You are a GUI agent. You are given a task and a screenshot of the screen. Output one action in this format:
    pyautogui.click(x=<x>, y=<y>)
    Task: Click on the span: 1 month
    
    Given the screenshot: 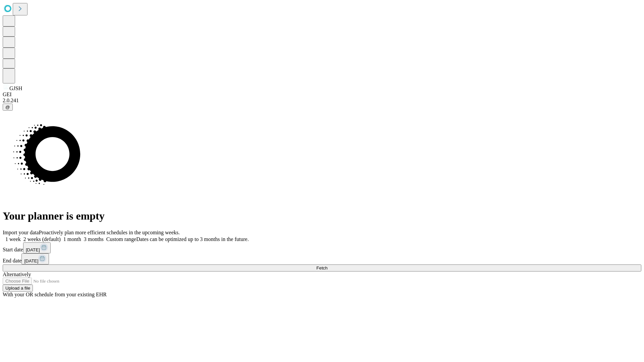 What is the action you would take?
    pyautogui.click(x=72, y=239)
    